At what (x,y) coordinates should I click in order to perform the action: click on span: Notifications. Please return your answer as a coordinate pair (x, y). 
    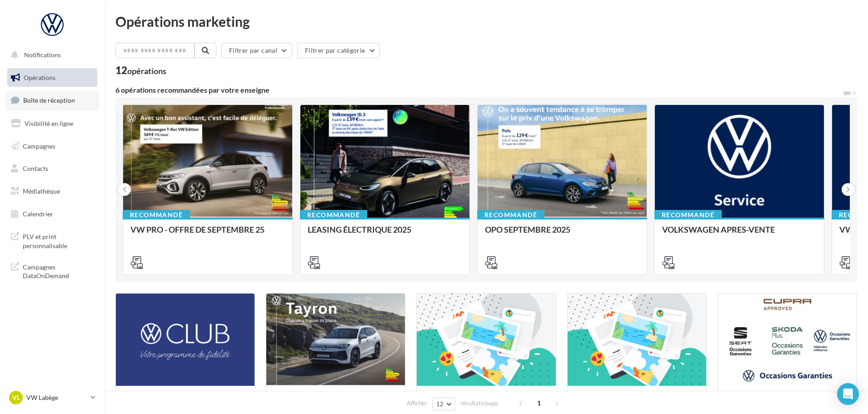
    Looking at the image, I should click on (42, 54).